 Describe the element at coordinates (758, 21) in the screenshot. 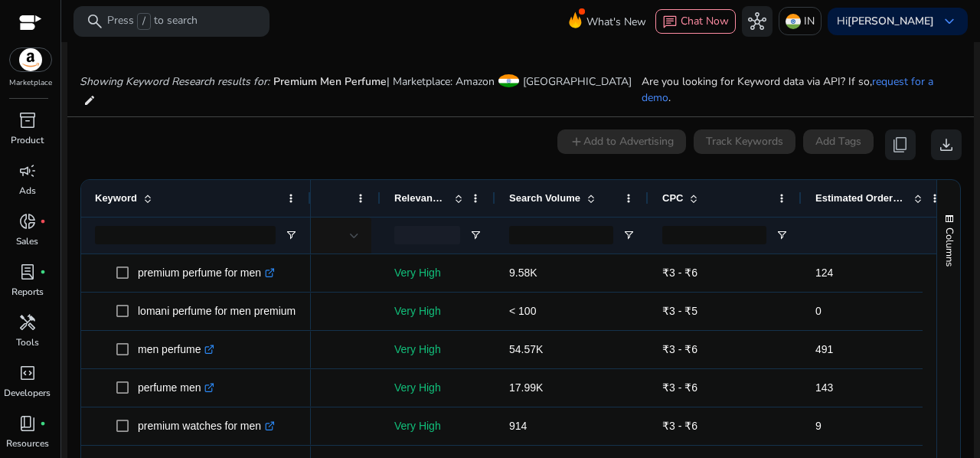

I see `button: hub` at that location.